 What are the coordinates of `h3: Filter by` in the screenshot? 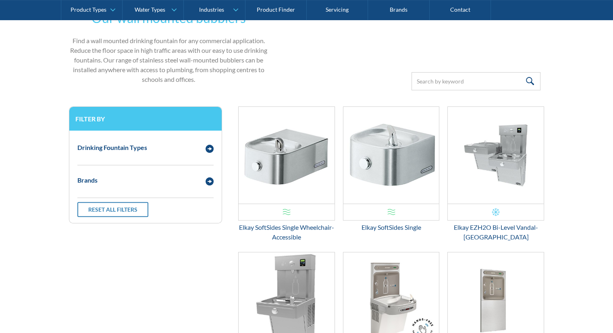 It's located at (145, 118).